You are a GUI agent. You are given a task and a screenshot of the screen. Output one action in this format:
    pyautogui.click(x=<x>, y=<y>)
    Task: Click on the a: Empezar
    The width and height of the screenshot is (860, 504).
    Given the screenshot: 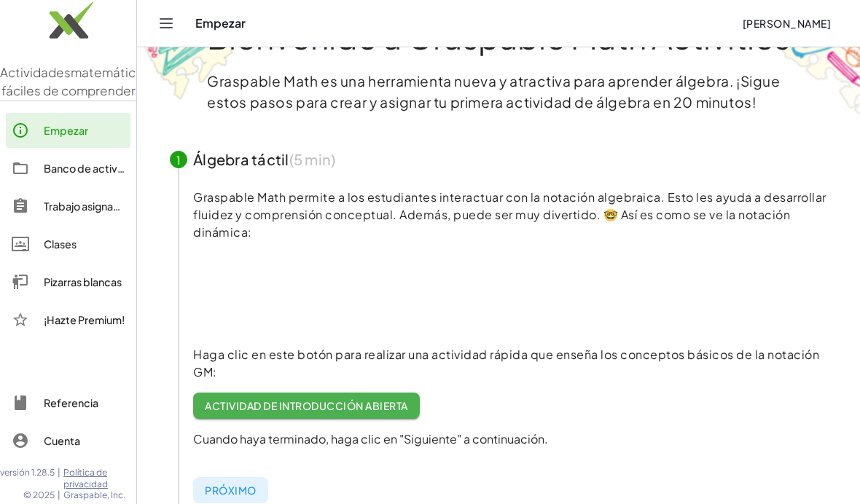 What is the action you would take?
    pyautogui.click(x=67, y=130)
    